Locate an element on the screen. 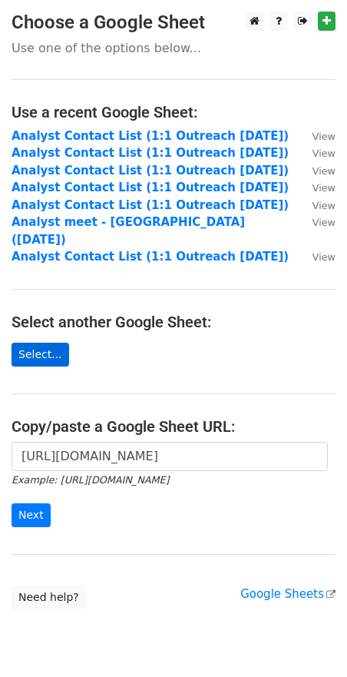 The width and height of the screenshot is (347, 677). a: Select... is located at coordinates (40, 354).